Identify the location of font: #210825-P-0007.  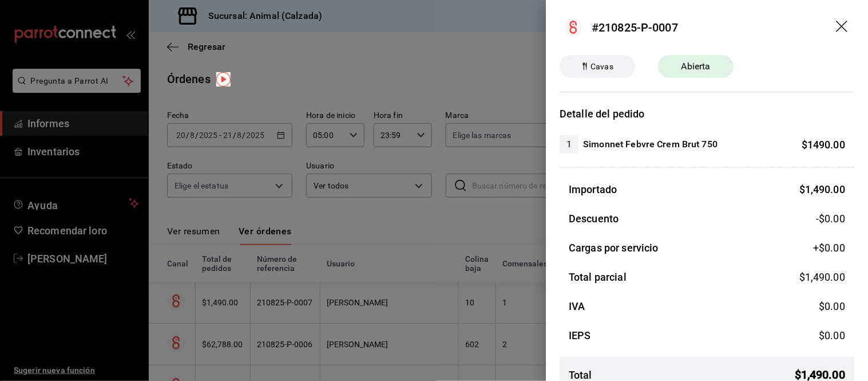
(635, 28).